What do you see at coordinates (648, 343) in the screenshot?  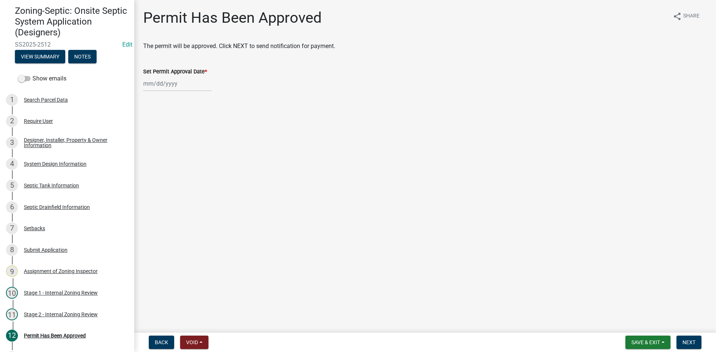 I see `button: Save & Exit` at bounding box center [648, 343].